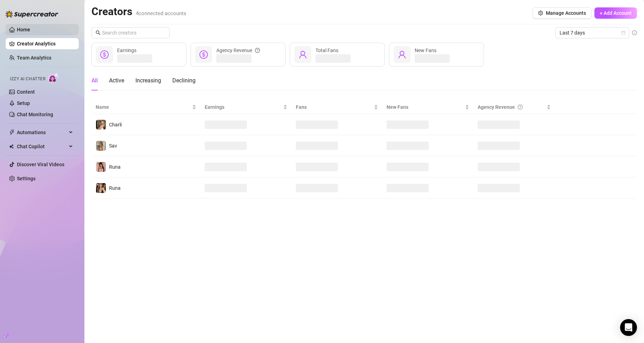 Image resolution: width=644 pixels, height=343 pixels. I want to click on span: + Add Account, so click(615, 13).